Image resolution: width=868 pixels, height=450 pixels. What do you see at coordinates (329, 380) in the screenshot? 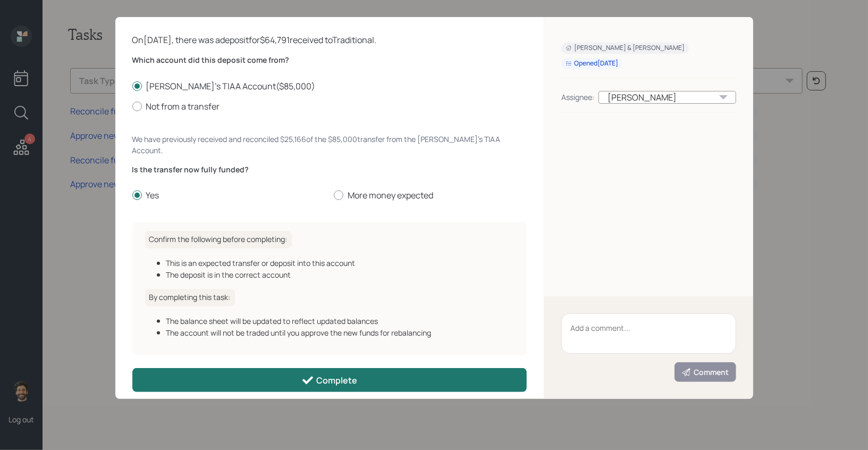
I see `button: Complete` at bounding box center [329, 380].